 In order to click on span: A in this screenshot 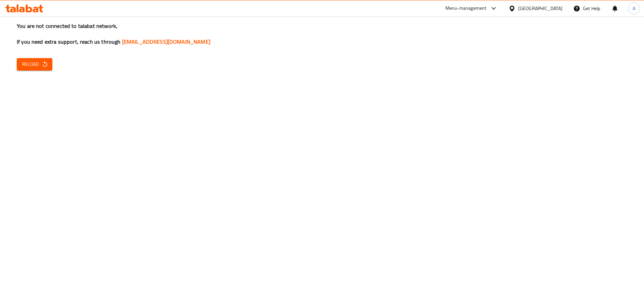, I will do `click(634, 8)`.